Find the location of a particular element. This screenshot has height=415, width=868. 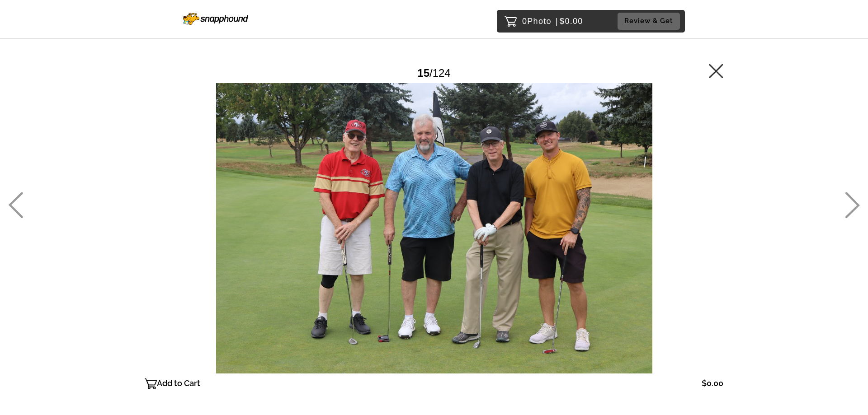

img: Snapphound Logo is located at coordinates (215, 19).